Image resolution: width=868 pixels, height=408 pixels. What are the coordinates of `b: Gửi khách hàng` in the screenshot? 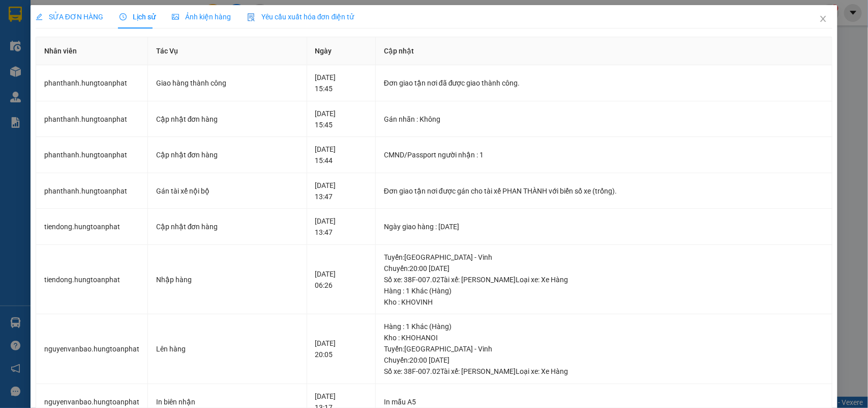 It's located at (142, 71).